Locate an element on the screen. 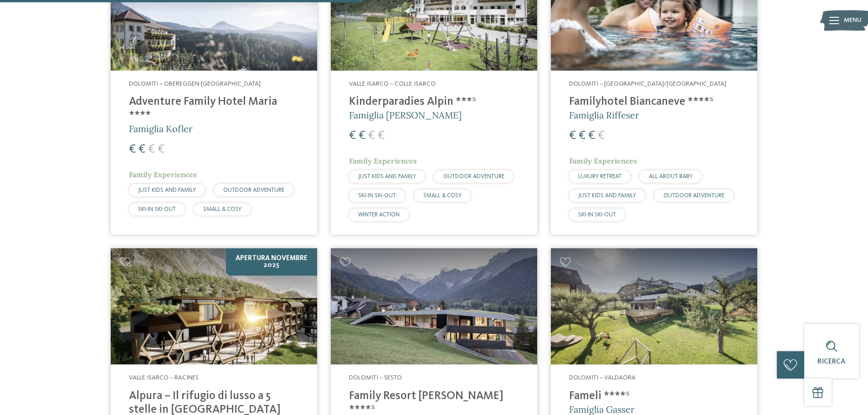  span: Valle Isarco – Colle Isarco is located at coordinates (392, 84).